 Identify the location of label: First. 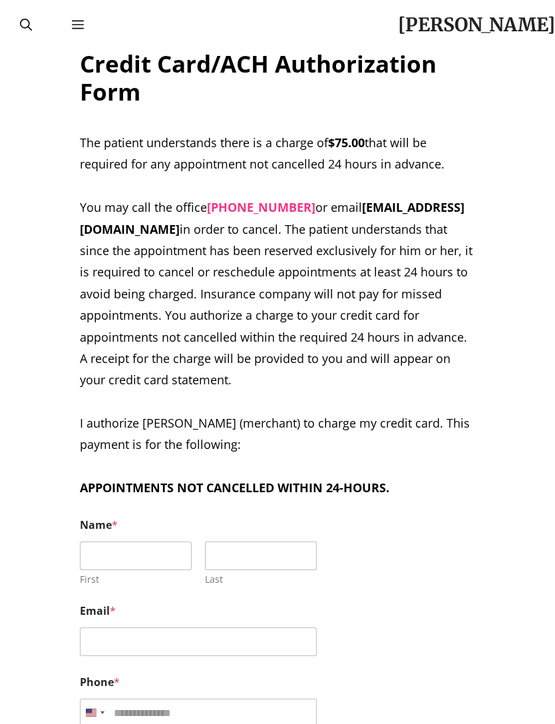
(136, 579).